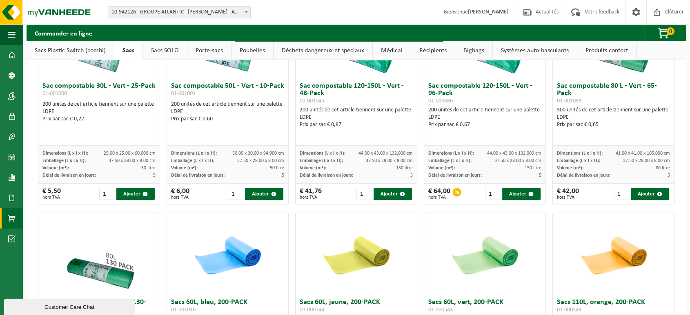 This screenshot has height=315, width=690. What do you see at coordinates (473, 51) in the screenshot?
I see `a: Bigbags` at bounding box center [473, 51].